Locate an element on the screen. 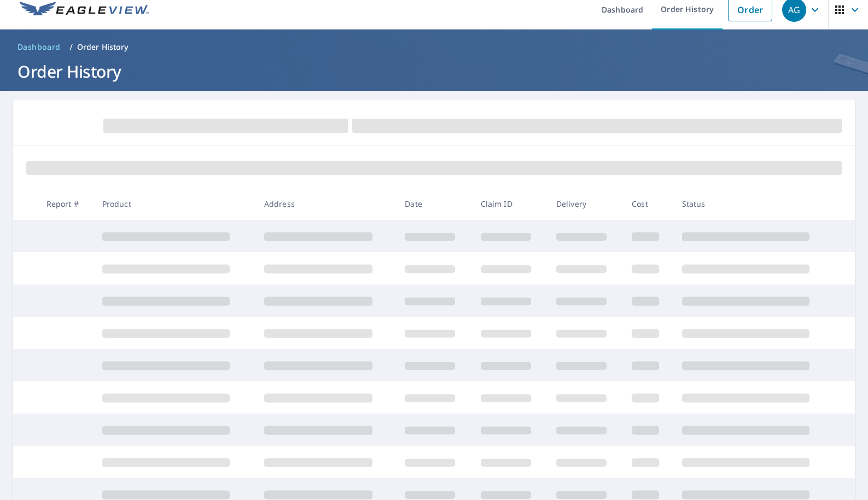 This screenshot has width=868, height=500. th: Report # is located at coordinates (65, 203).